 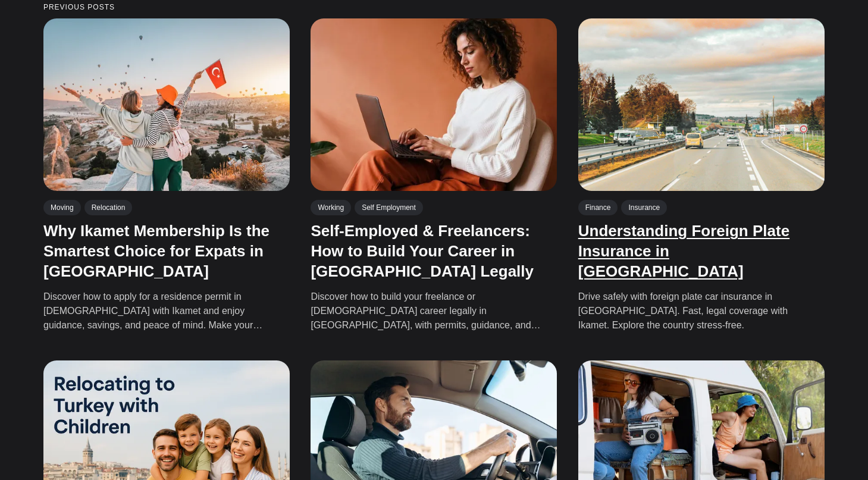 What do you see at coordinates (434, 105) in the screenshot?
I see `img: Self-Employed & Freelancers: How to Build Your Career in Türkiye Legally` at bounding box center [434, 105].